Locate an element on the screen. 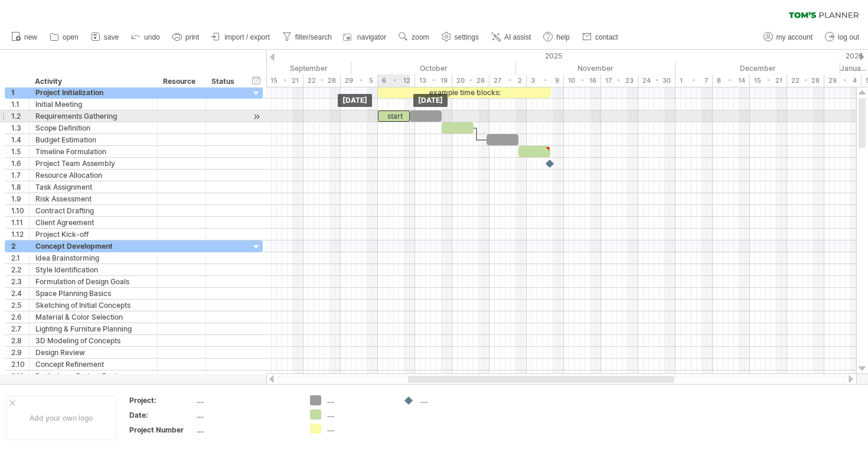 The height and width of the screenshot is (452, 868). div: 13 - 19 is located at coordinates (434, 80).